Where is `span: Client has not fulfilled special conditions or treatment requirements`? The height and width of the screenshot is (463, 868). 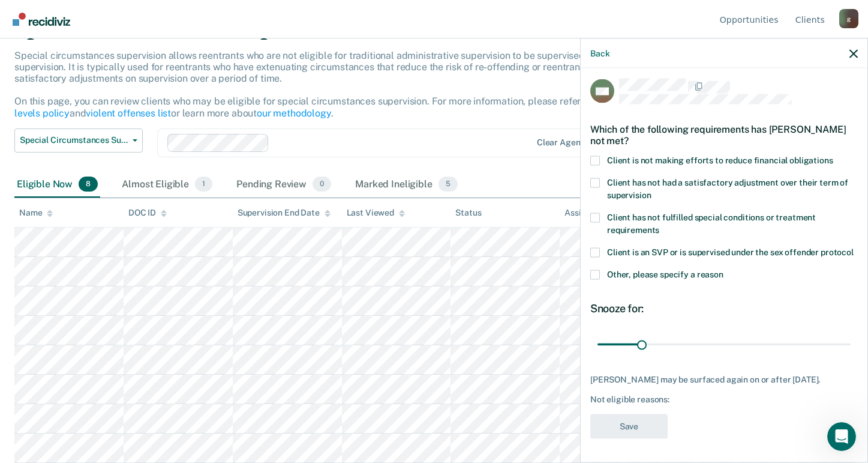
span: Client has not fulfilled special conditions or treatment requirements is located at coordinates (712, 223).